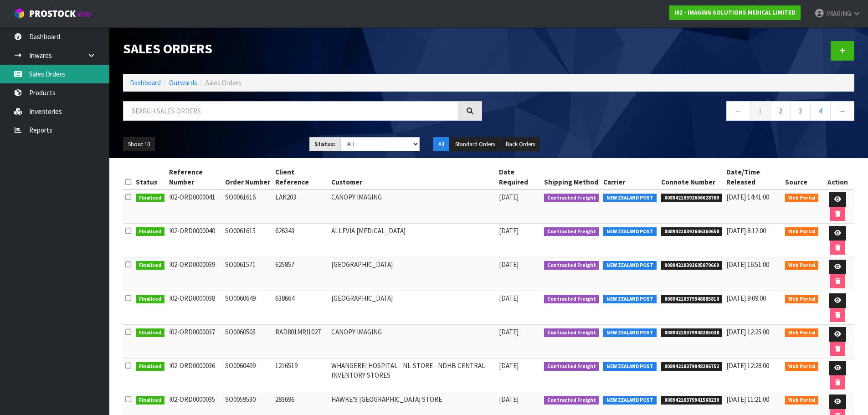 The height and width of the screenshot is (415, 868). I want to click on th: Reference Number, so click(195, 177).